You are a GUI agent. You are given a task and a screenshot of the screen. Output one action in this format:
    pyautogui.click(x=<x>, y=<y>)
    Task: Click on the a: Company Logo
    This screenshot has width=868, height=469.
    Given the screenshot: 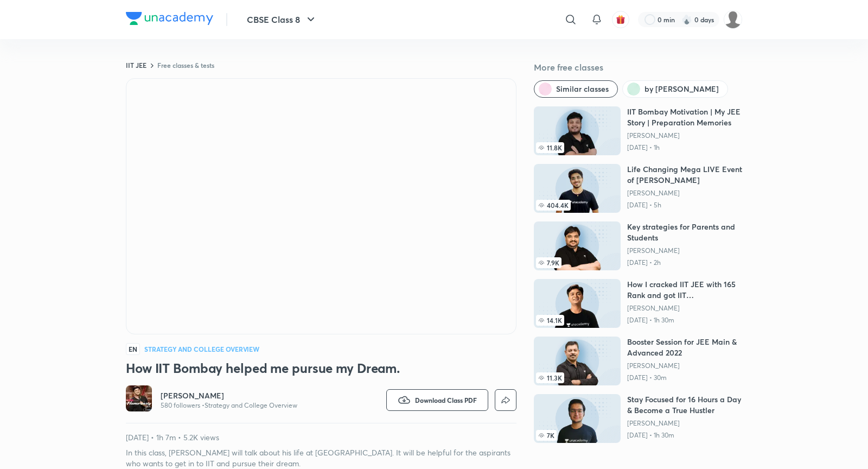 What is the action you would take?
    pyautogui.click(x=169, y=20)
    